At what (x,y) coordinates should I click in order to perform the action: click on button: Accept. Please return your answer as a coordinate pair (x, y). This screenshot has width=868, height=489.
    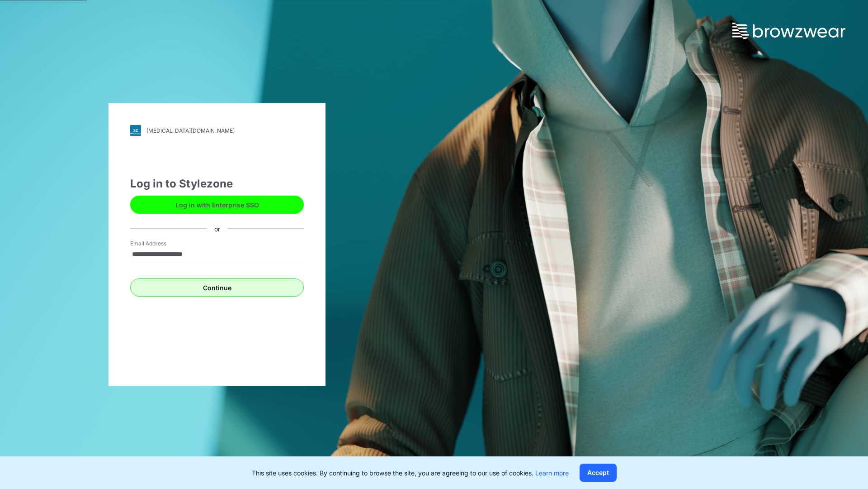
    Looking at the image, I should click on (598, 473).